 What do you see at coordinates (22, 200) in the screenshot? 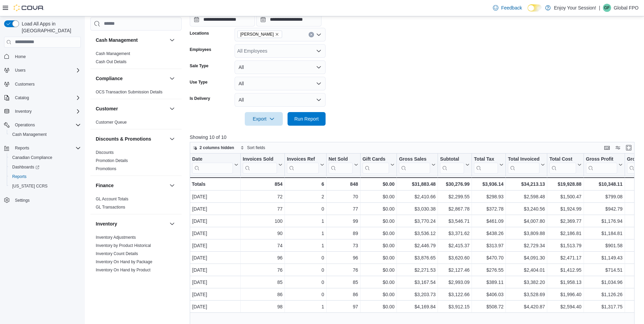
I see `span: Settings` at bounding box center [22, 200].